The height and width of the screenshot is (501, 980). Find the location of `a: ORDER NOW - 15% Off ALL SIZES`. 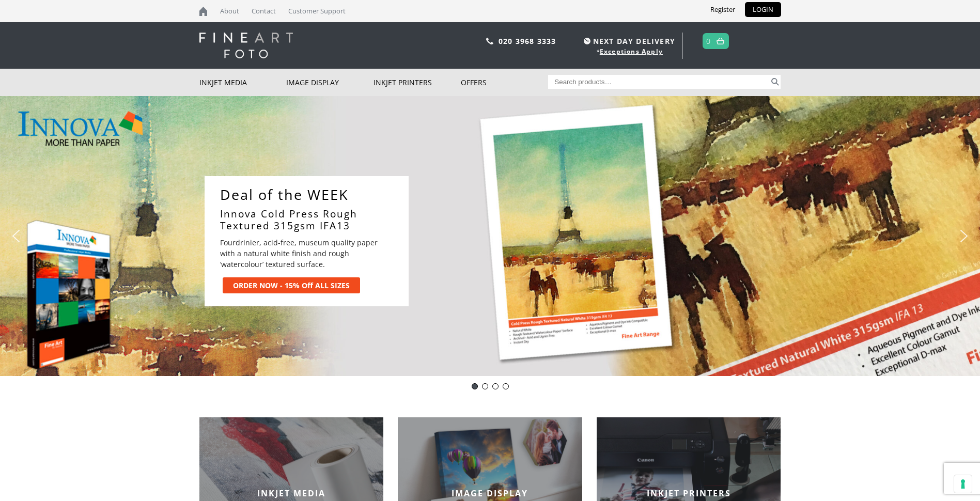

a: ORDER NOW - 15% Off ALL SIZES is located at coordinates (291, 285).